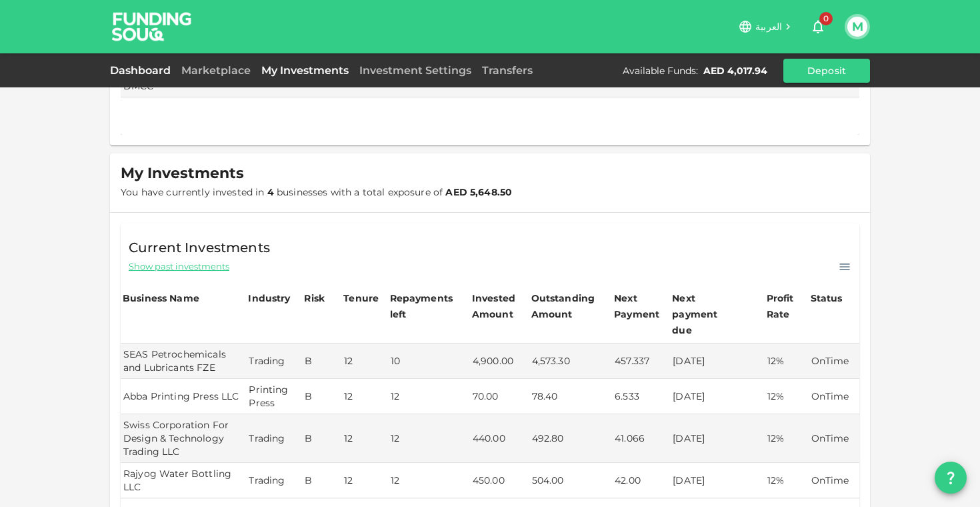  Describe the element at coordinates (640, 438) in the screenshot. I see `td: 41.066` at that location.